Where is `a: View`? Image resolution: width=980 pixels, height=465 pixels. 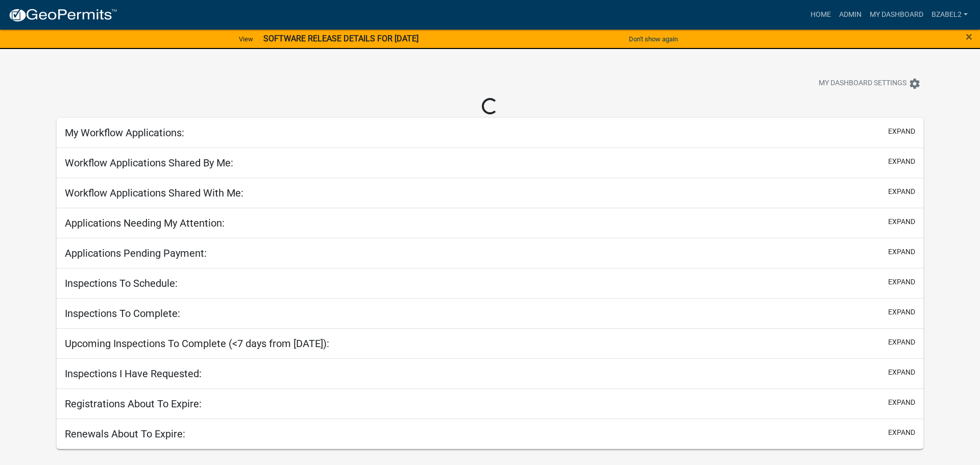 a: View is located at coordinates (246, 39).